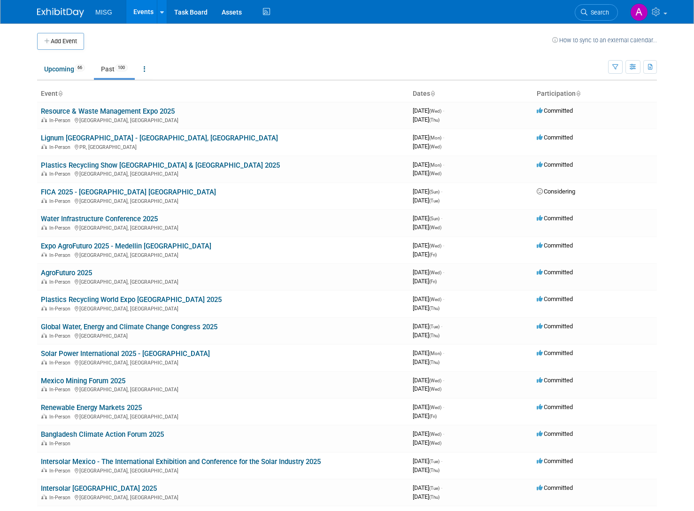  What do you see at coordinates (114, 69) in the screenshot?
I see `a: Past100` at bounding box center [114, 69].